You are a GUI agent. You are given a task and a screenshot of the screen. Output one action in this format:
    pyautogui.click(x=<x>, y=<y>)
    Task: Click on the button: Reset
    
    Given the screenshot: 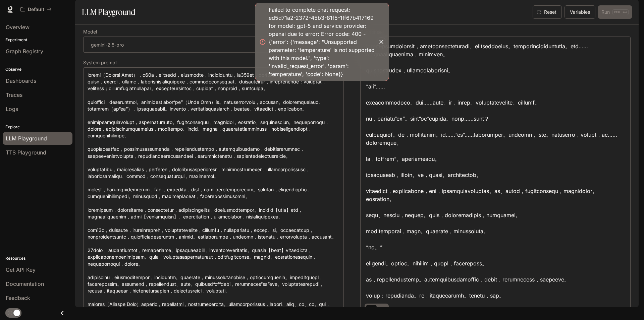 What is the action you would take?
    pyautogui.click(x=547, y=12)
    